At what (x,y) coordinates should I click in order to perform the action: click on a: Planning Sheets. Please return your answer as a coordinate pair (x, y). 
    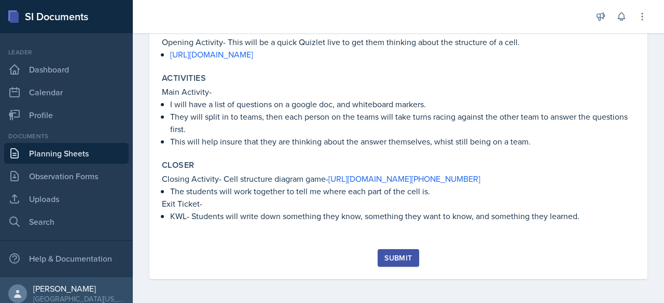
    Looking at the image, I should click on (66, 154).